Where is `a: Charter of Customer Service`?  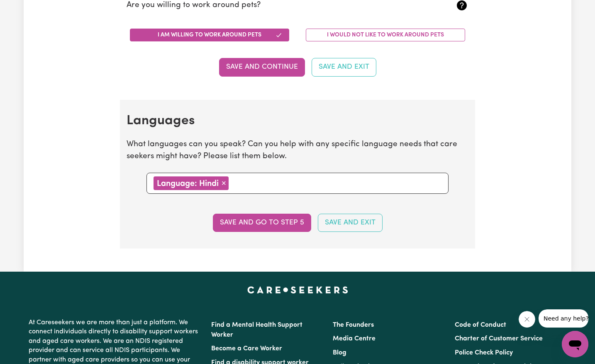
a: Charter of Customer Service is located at coordinates (498, 339).